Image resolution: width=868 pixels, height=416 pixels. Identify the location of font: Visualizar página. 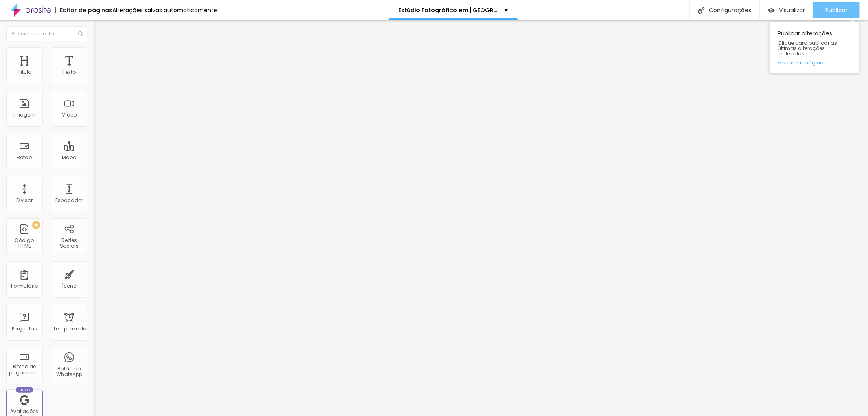
(800, 63).